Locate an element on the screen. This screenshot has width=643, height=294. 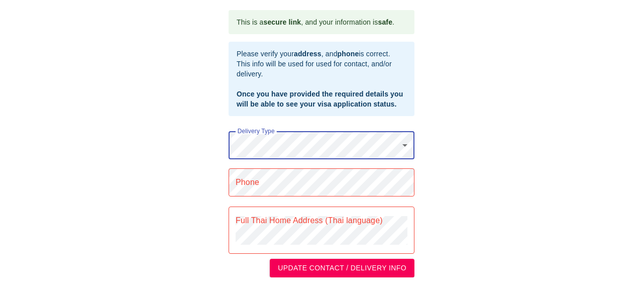
b: phone is located at coordinates (348, 54).